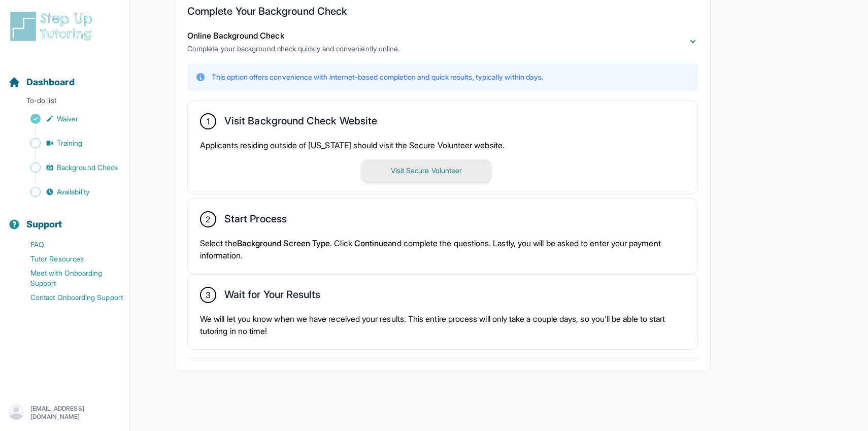 The image size is (868, 431). Describe the element at coordinates (69, 245) in the screenshot. I see `a: FAQ` at that location.